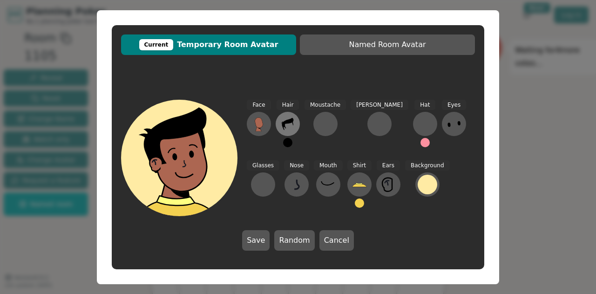  I want to click on span: Moustache, so click(325, 105).